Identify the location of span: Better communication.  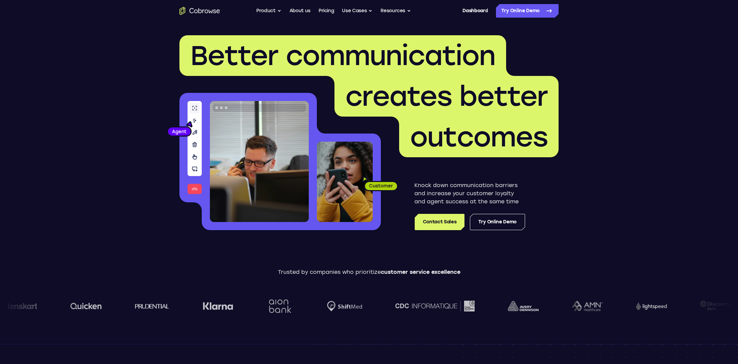
(343, 56).